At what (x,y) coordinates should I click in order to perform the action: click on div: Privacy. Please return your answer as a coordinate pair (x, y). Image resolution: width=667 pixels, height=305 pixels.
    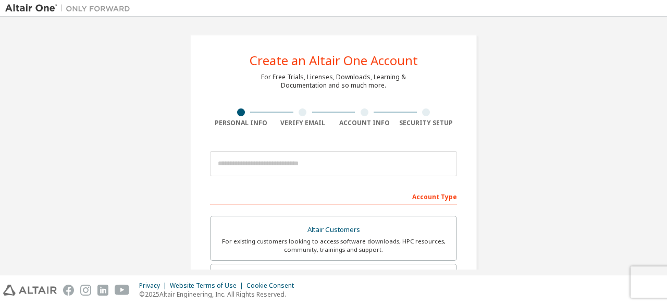
    Looking at the image, I should click on (154, 286).